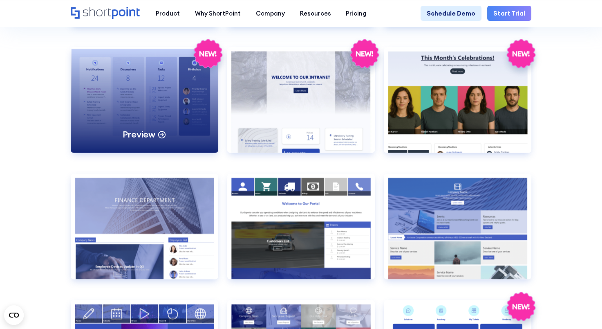  I want to click on a: Product, so click(168, 13).